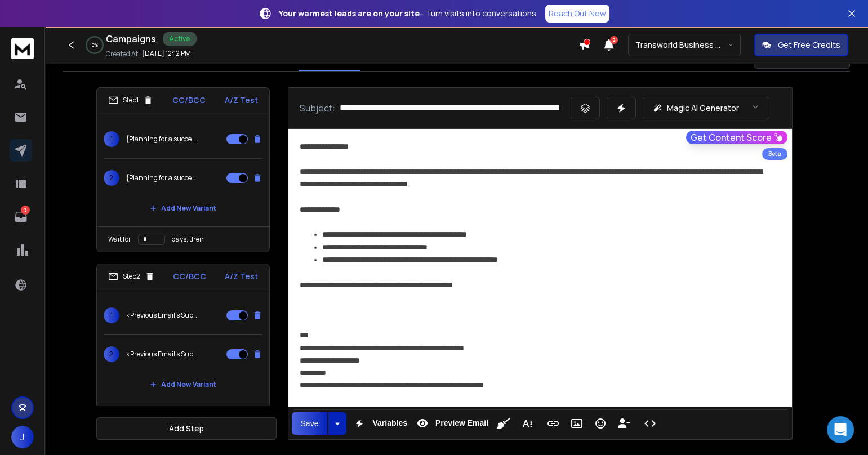  What do you see at coordinates (183, 345) in the screenshot?
I see `li: Step2CC/BCCA/Z Test1<Previous Email's Subject>2<Previous Email's Subject>Add New VariantWait ford...` at bounding box center [183, 345].